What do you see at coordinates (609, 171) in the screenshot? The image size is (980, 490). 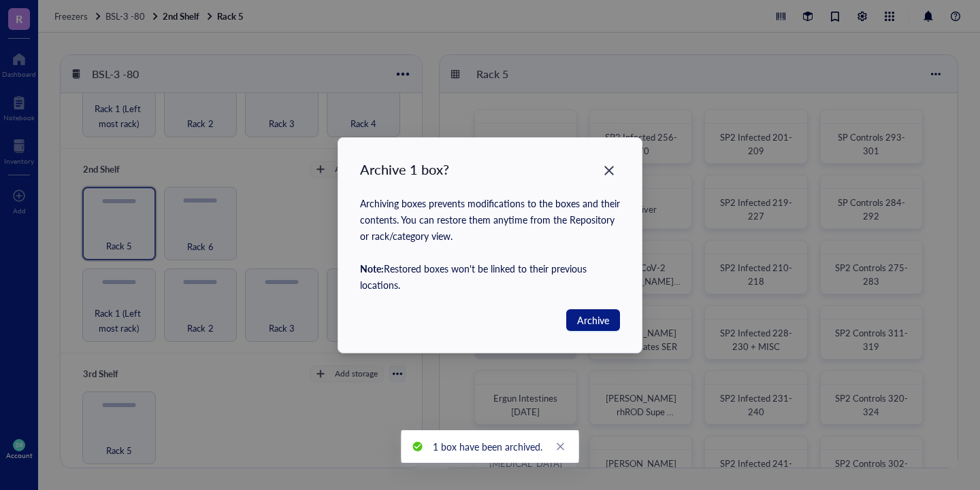 I see `span: Close` at bounding box center [609, 171].